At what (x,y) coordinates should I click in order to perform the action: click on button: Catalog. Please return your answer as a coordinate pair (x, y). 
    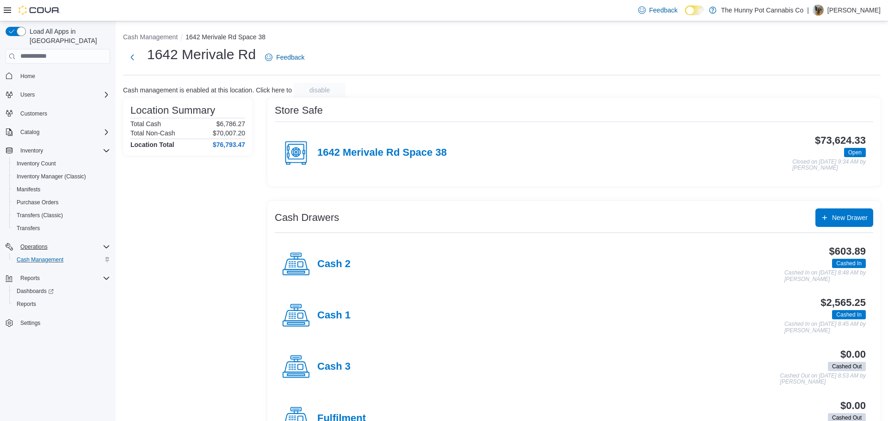
    Looking at the image, I should click on (30, 132).